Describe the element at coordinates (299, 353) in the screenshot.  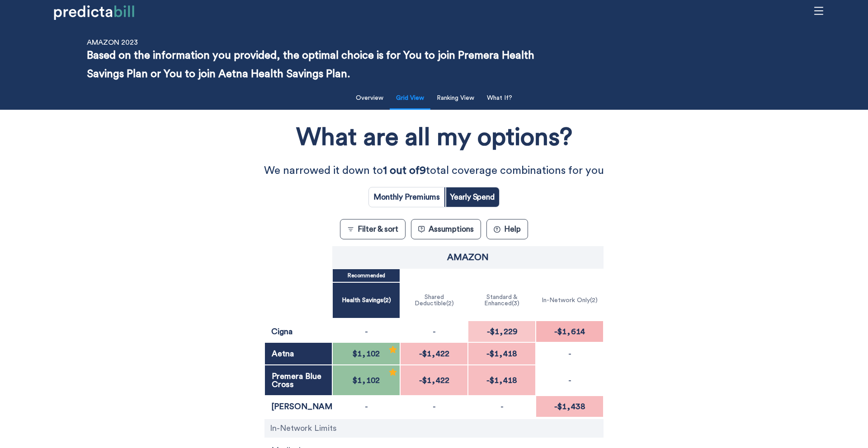
I see `p: Aetna` at that location.